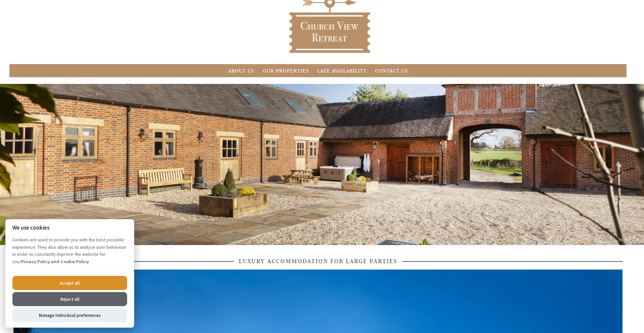 The image size is (644, 333). Describe the element at coordinates (318, 261) in the screenshot. I see `span: Luxury accommodation for large parties` at that location.